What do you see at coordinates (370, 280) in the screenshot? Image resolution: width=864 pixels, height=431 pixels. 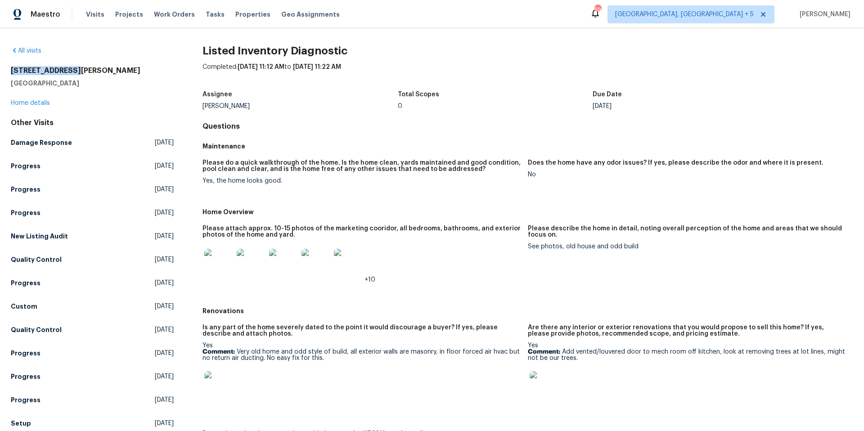 I see `span: +10` at bounding box center [370, 280].